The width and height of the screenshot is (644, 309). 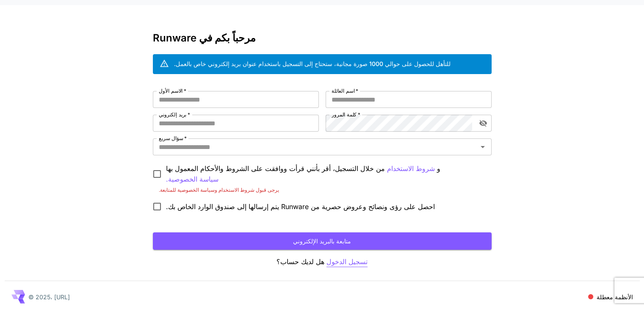 I want to click on font: هل لديك حساب؟, so click(x=300, y=261).